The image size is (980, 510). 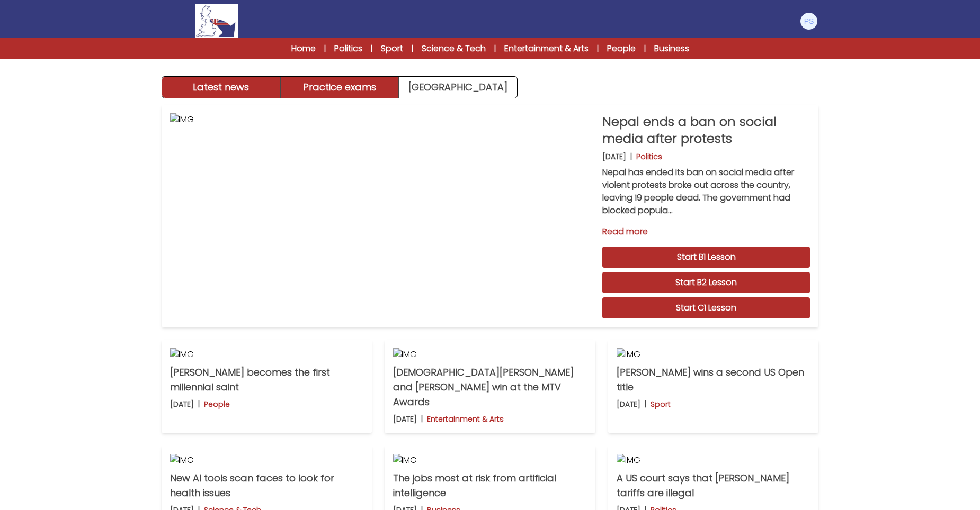 I want to click on p: Nepal ends a ban on social media after protests, so click(x=706, y=130).